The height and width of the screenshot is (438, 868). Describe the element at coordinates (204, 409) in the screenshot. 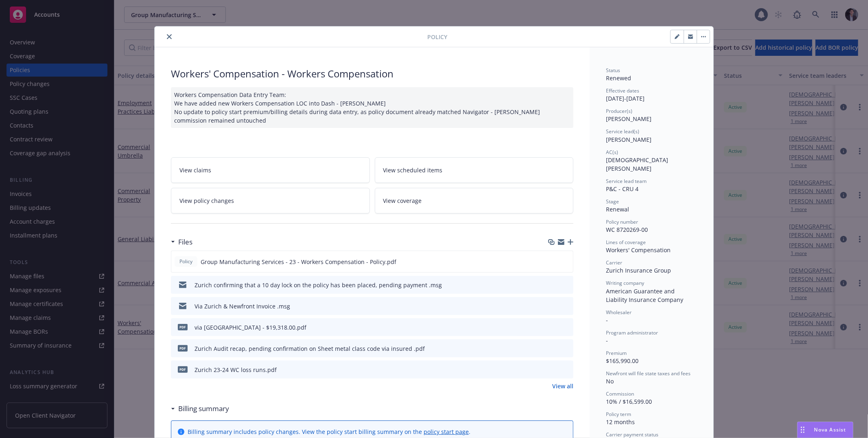

I see `h3: Billing summary` at that location.